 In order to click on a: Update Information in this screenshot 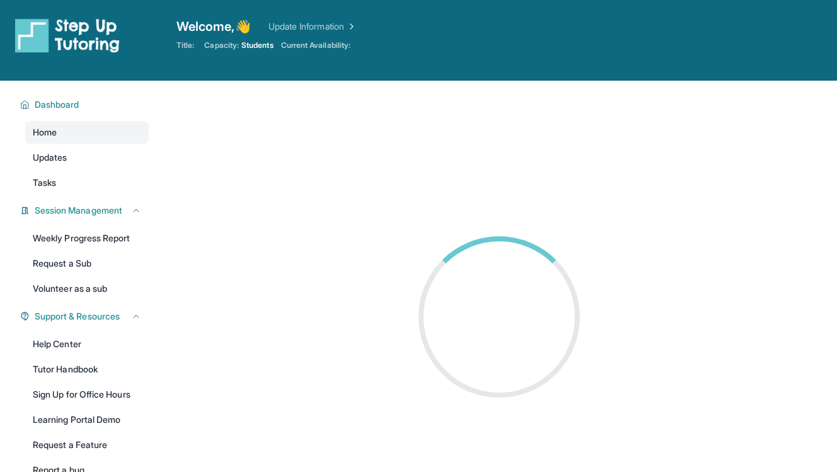, I will do `click(312, 26)`.